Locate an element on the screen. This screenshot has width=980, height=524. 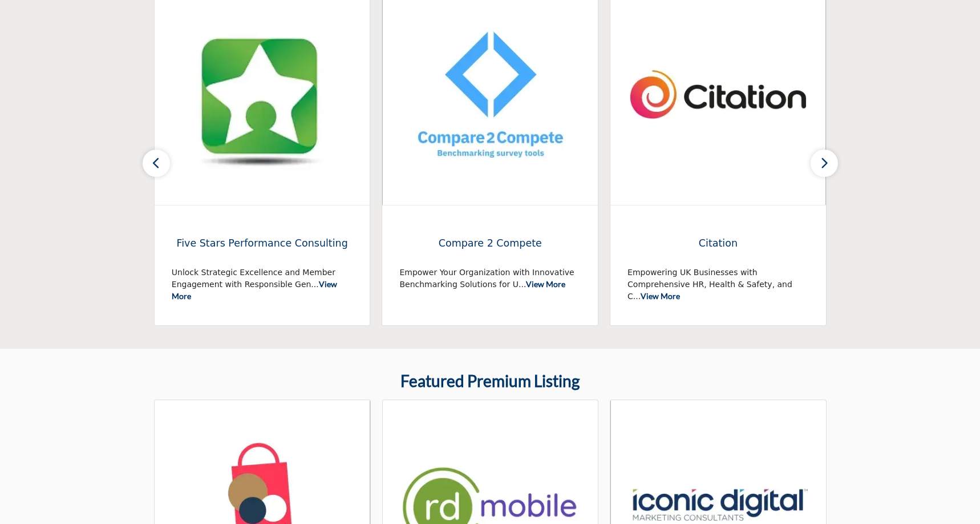
span: Compare 2 Compete is located at coordinates (490, 243).